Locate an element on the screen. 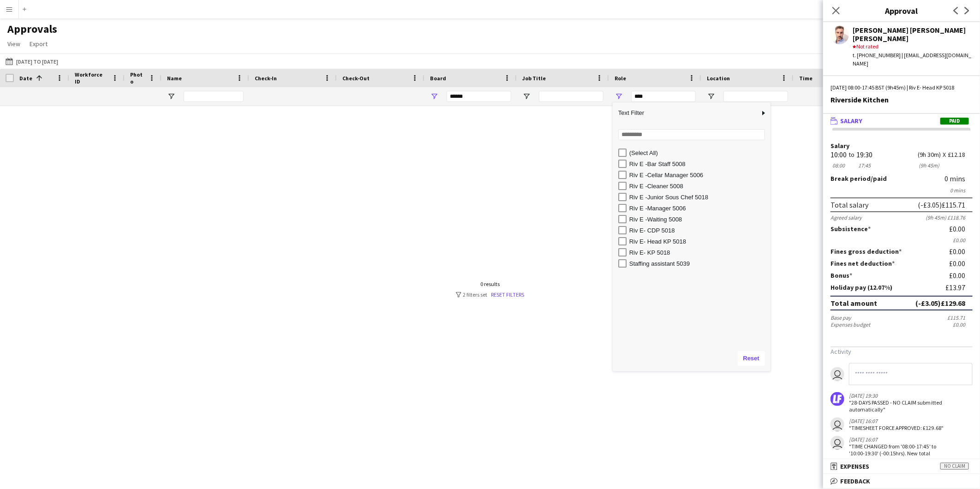 This screenshot has height=489, width=980. div: £13.97 is located at coordinates (959, 287).